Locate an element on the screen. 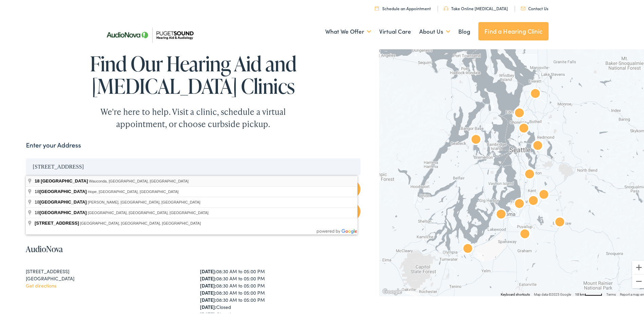  a: About Us is located at coordinates (434, 30).